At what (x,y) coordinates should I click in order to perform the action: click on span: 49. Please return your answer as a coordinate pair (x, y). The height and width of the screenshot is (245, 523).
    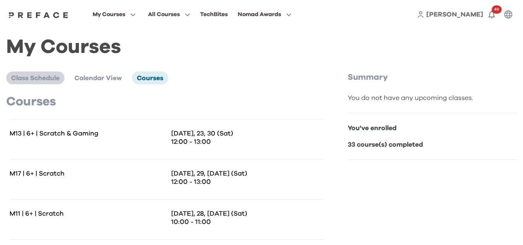
    Looking at the image, I should click on (497, 10).